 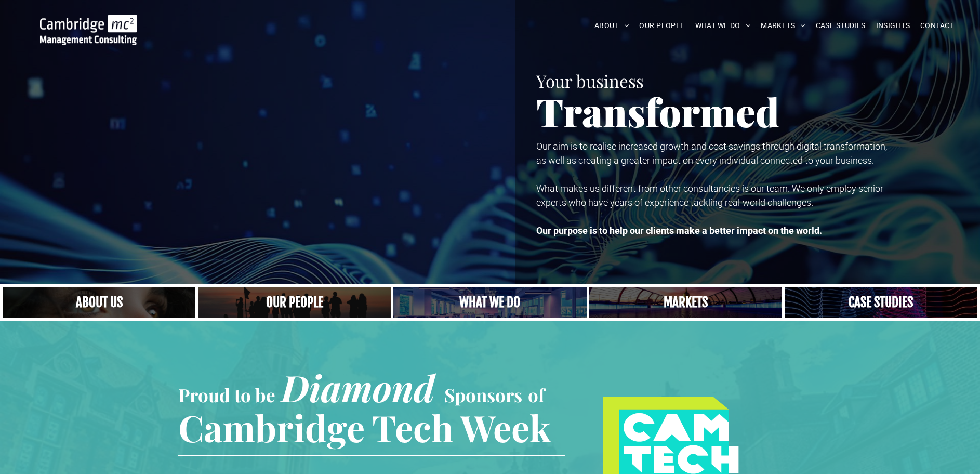 I want to click on span: of, so click(x=536, y=395).